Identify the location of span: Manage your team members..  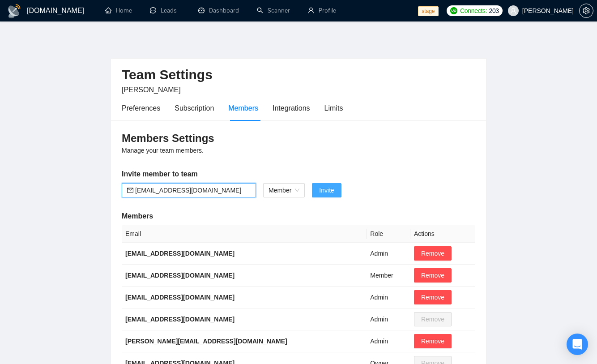
(163, 151).